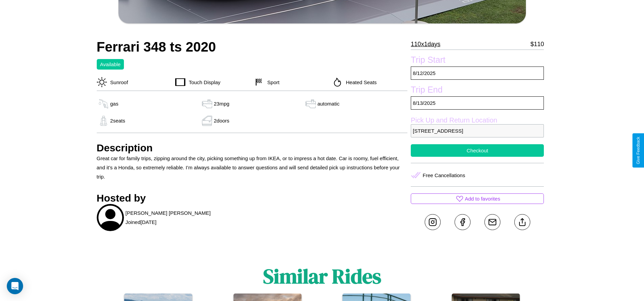  Describe the element at coordinates (638, 150) in the screenshot. I see `div: Give Feedback` at that location.